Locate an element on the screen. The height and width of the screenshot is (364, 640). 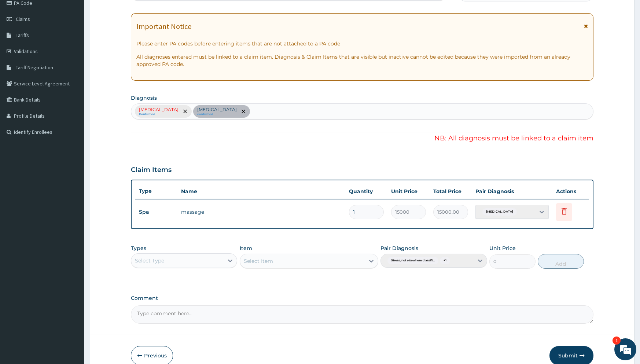
label: Pair Diagnosis is located at coordinates (399, 248).